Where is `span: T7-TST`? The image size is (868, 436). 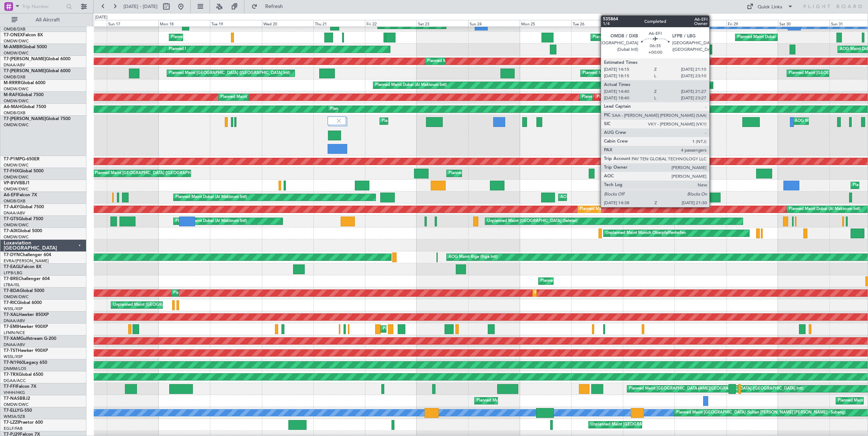 span: T7-TST is located at coordinates (11, 352).